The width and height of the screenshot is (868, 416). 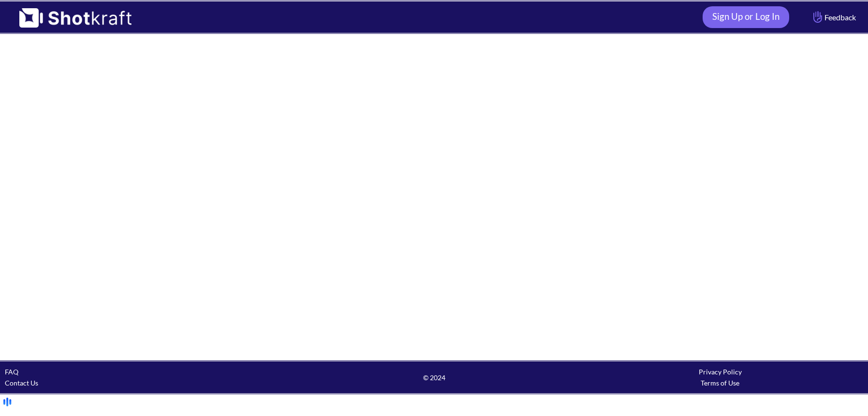 I want to click on span: Feedback, so click(x=833, y=17).